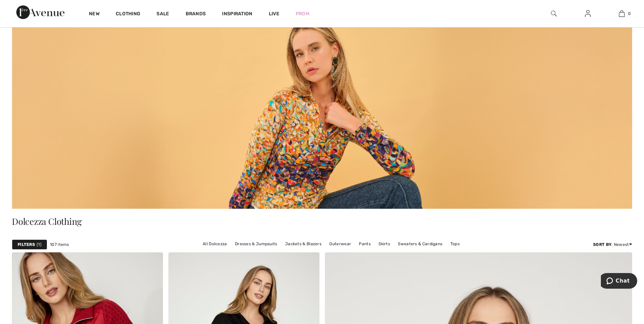 Image resolution: width=644 pixels, height=324 pixels. Describe the element at coordinates (629, 14) in the screenshot. I see `span: 0` at that location.